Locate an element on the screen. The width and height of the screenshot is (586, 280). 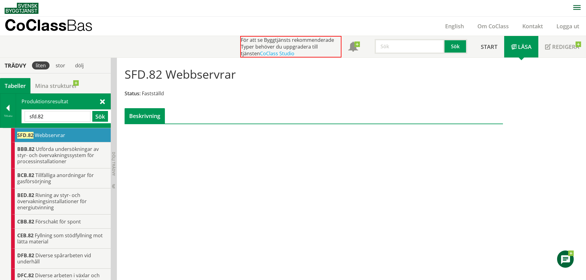
div: Tillbaka is located at coordinates (8, 116).